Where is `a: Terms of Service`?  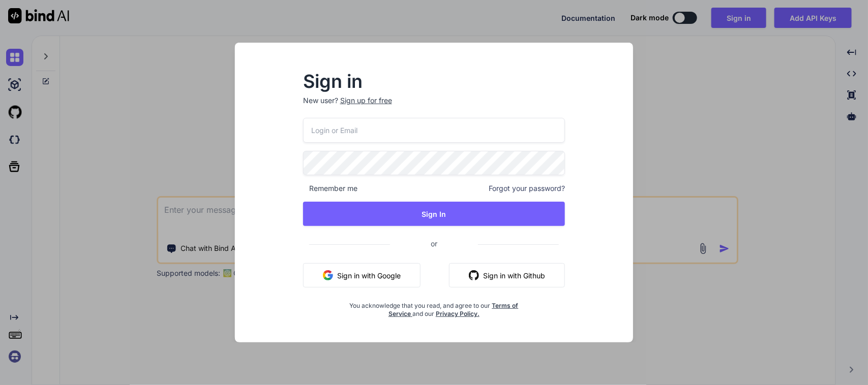 a: Terms of Service is located at coordinates (454, 309).